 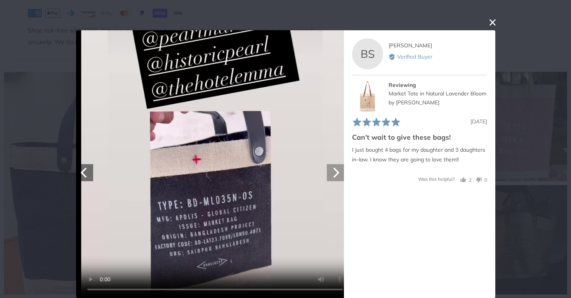 I want to click on span: Was this helpful?, so click(x=436, y=179).